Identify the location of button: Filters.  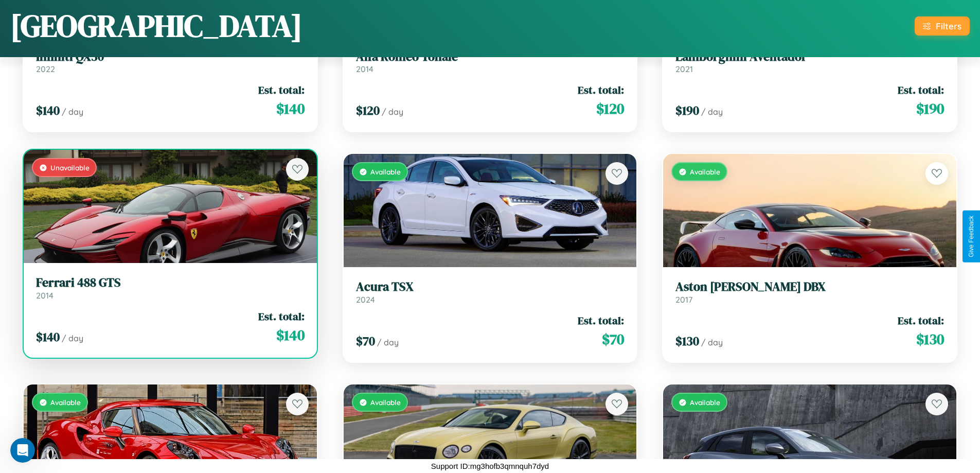
(943, 26).